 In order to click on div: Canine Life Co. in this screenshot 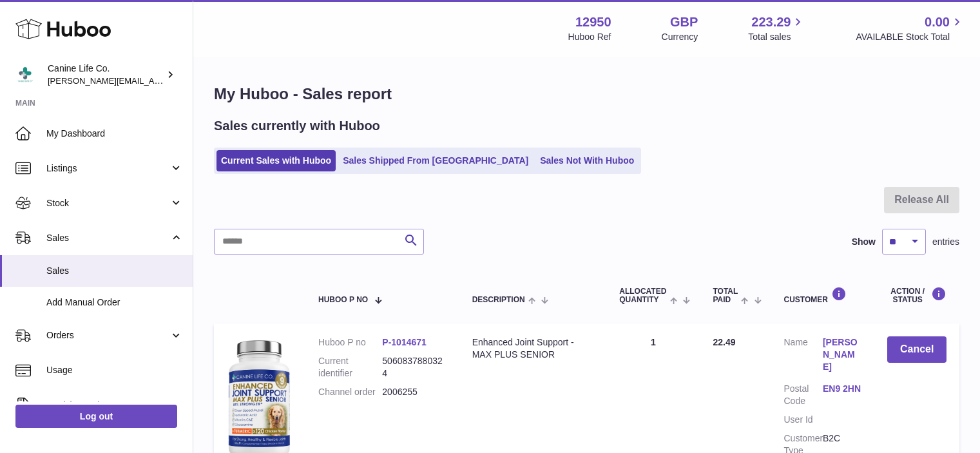, I will do `click(106, 75)`.